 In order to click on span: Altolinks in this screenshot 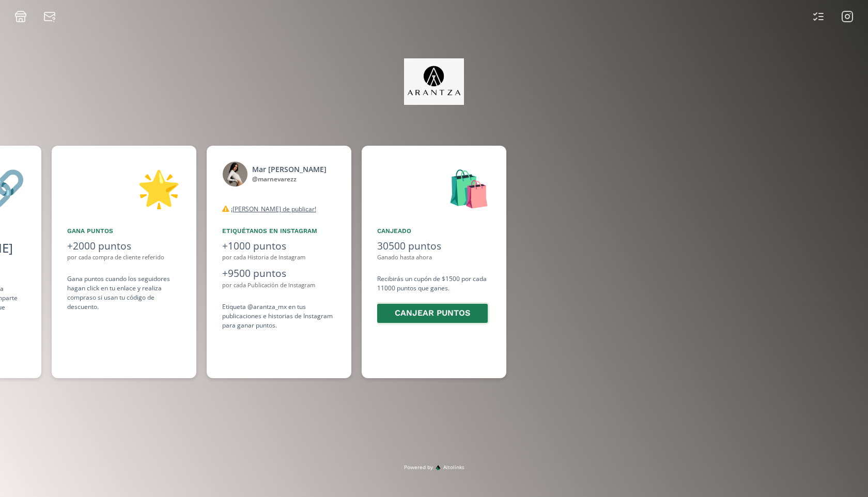, I will do `click(453, 467)`.